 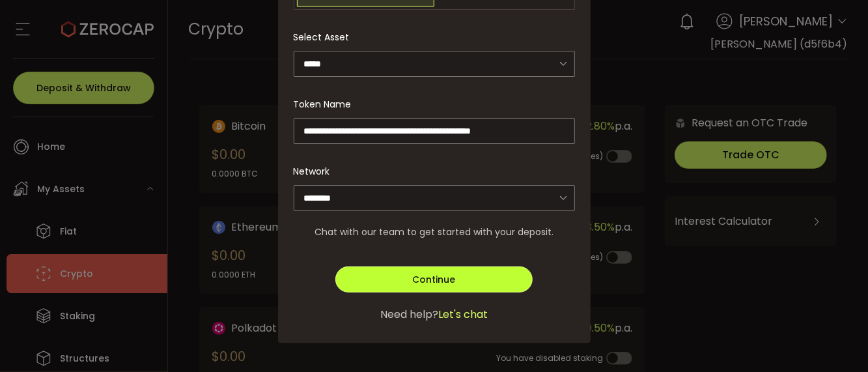 I want to click on label: Network, so click(x=316, y=171).